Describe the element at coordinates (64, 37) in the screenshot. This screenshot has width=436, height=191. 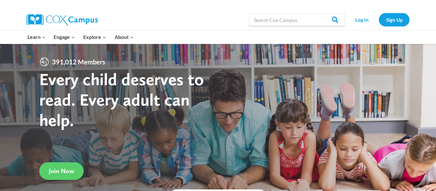
I see `span: Engage` at that location.